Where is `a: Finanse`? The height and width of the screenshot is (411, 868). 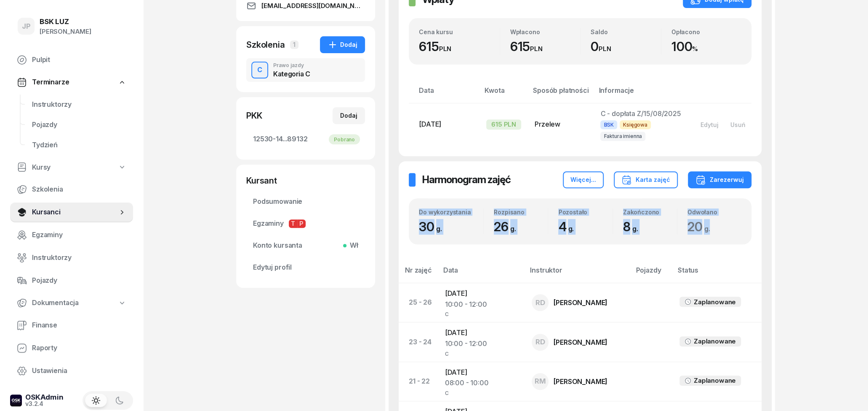 a: Finanse is located at coordinates (72, 325).